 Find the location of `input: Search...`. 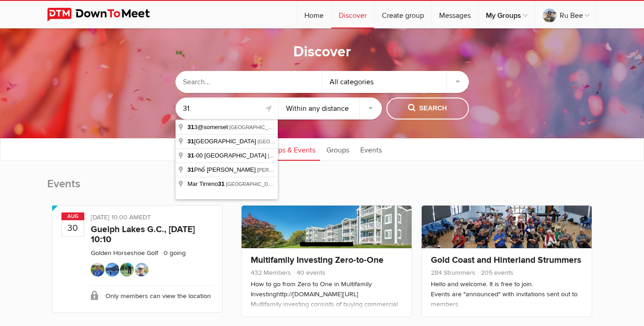

input: Search... is located at coordinates (249, 82).